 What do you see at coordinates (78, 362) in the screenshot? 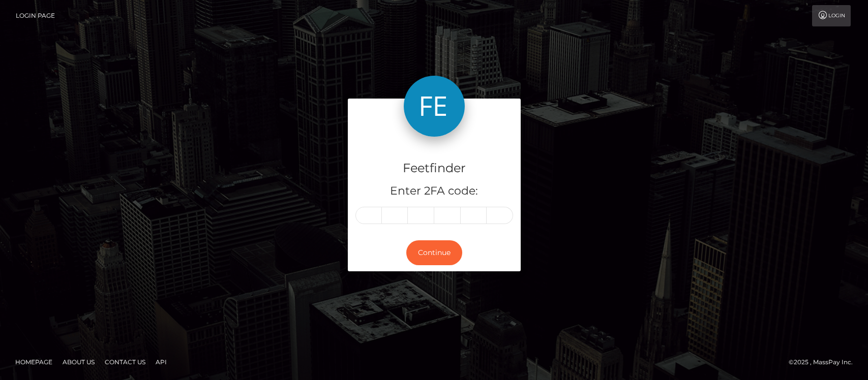
I see `a: About Us` at bounding box center [78, 362].